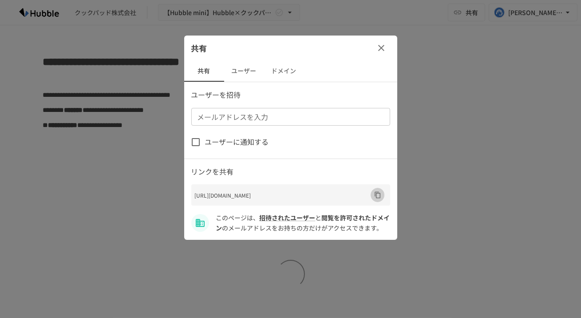 The height and width of the screenshot is (318, 581). Describe the element at coordinates (290, 95) in the screenshot. I see `p: ユーザーを招待` at that location.